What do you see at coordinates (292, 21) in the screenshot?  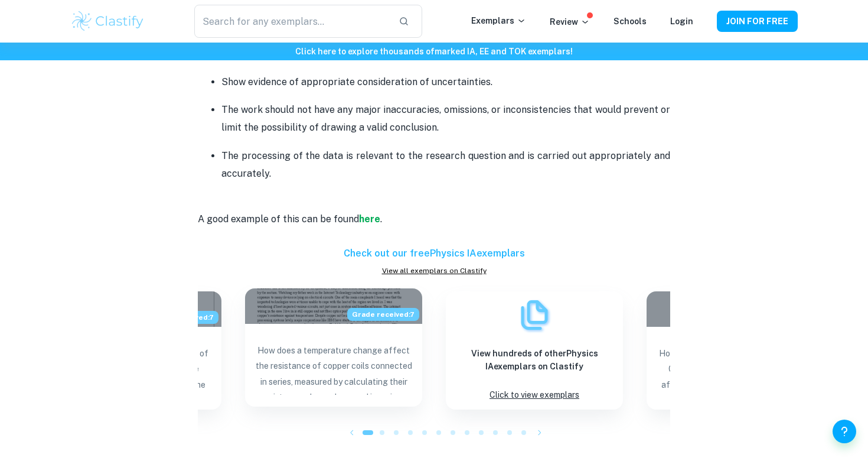 I see `input: Search for any exemplars...` at bounding box center [292, 21].